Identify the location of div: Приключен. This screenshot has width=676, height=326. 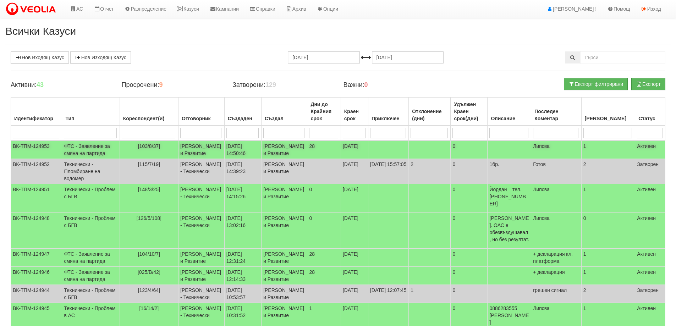
(388, 119).